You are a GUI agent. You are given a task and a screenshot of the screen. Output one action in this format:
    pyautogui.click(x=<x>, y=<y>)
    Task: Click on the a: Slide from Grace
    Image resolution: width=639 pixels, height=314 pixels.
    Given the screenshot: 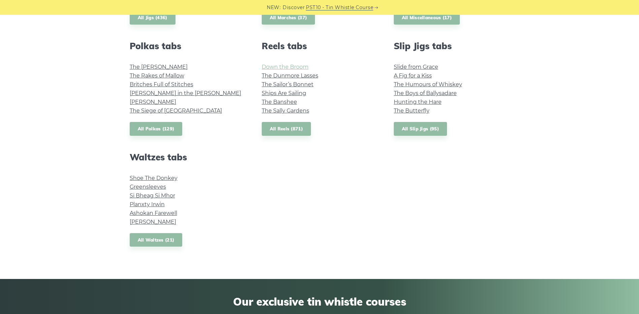 What is the action you would take?
    pyautogui.click(x=416, y=67)
    